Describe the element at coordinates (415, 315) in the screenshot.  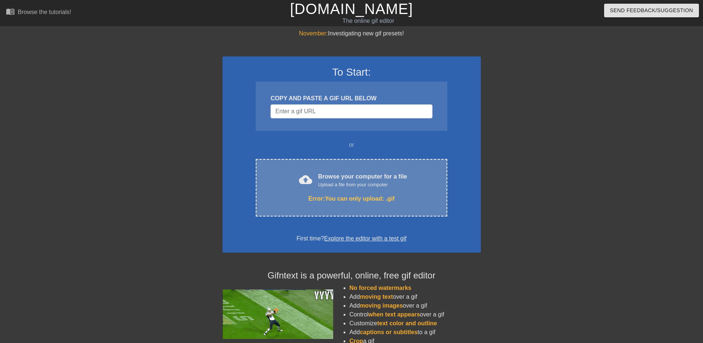
I see `li: Control over a gif` at that location.